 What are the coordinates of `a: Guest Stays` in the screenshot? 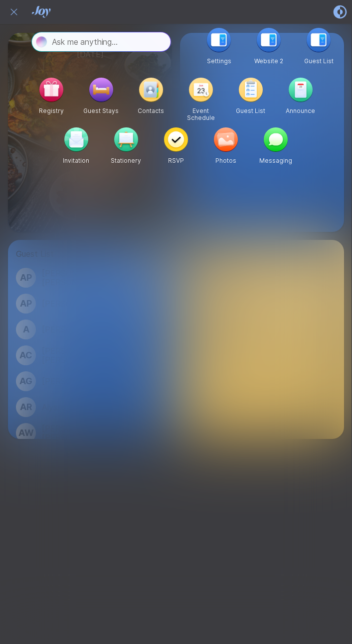 It's located at (101, 99).